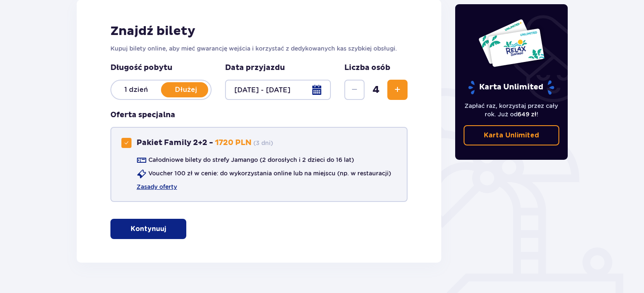  I want to click on p: Data przyjazdu, so click(255, 68).